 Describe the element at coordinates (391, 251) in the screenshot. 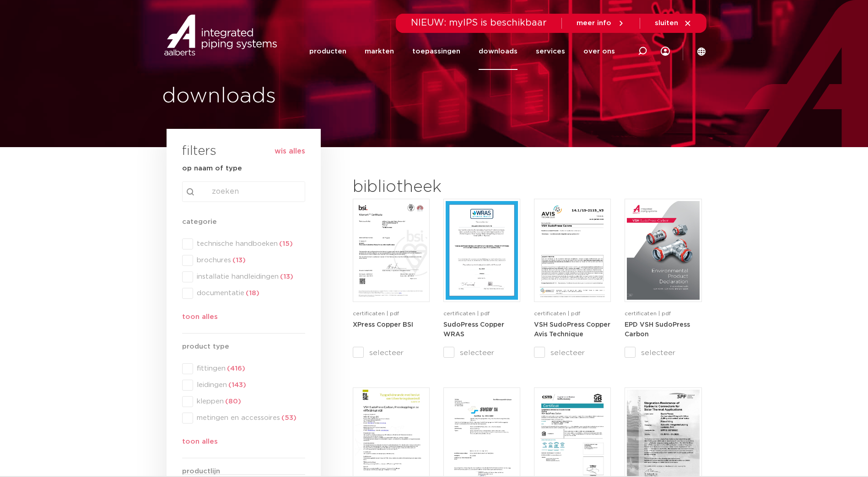

I see `img: XPress_Koper_BSI-pdf.jpg` at that location.